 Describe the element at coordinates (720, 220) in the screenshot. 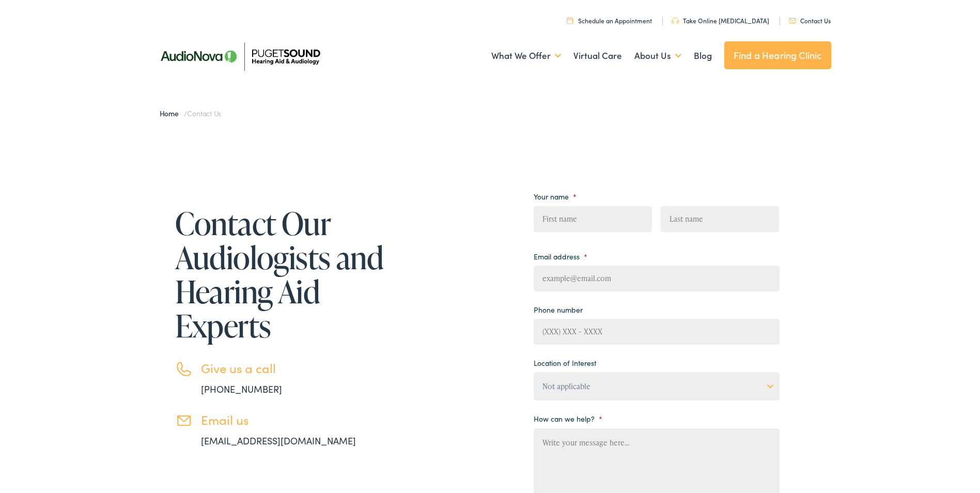

I see `input: Last name` at that location.